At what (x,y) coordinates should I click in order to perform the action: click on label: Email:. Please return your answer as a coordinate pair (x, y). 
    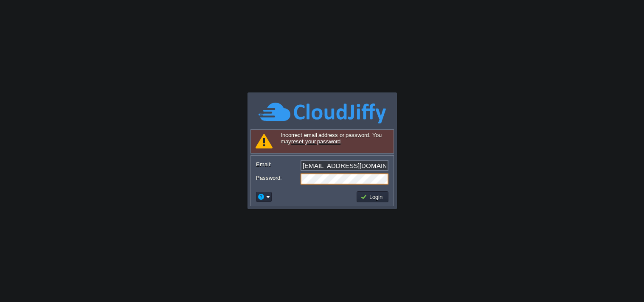
    Looking at the image, I should click on (278, 164).